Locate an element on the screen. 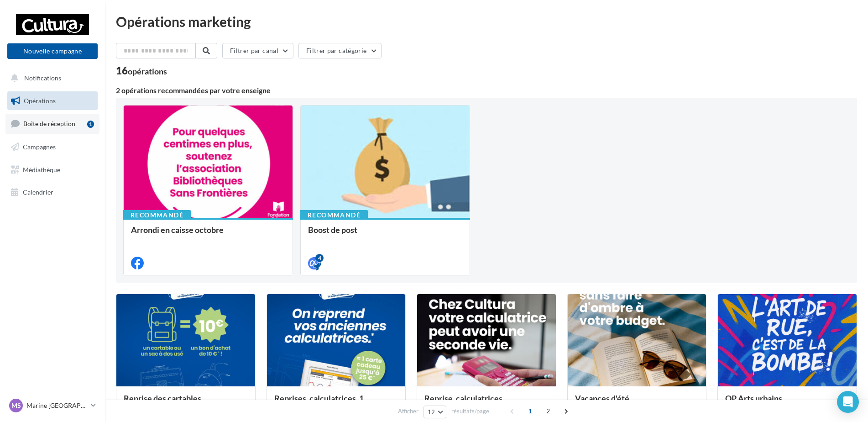  div: Arrondi en caisse octobre is located at coordinates (208, 235).